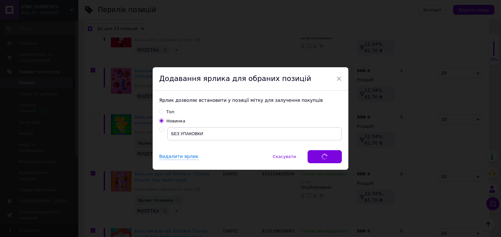 This screenshot has height=237, width=501. Describe the element at coordinates (170, 112) in the screenshot. I see `div: Топ` at that location.